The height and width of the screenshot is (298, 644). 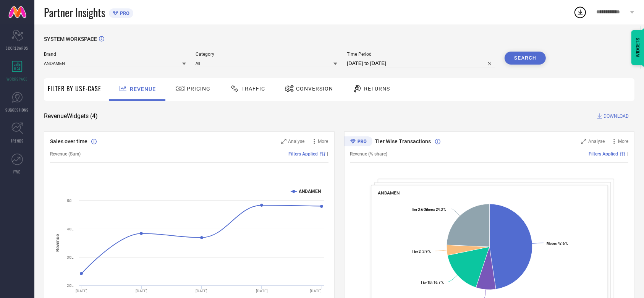 I want to click on text: ANDAMEN, so click(x=310, y=192).